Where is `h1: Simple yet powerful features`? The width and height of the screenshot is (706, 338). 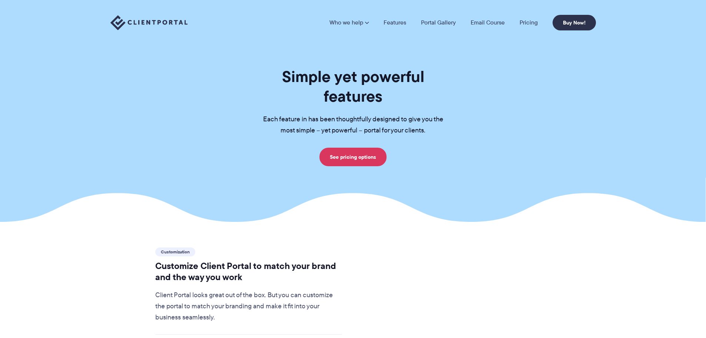 h1: Simple yet powerful features is located at coordinates (353, 86).